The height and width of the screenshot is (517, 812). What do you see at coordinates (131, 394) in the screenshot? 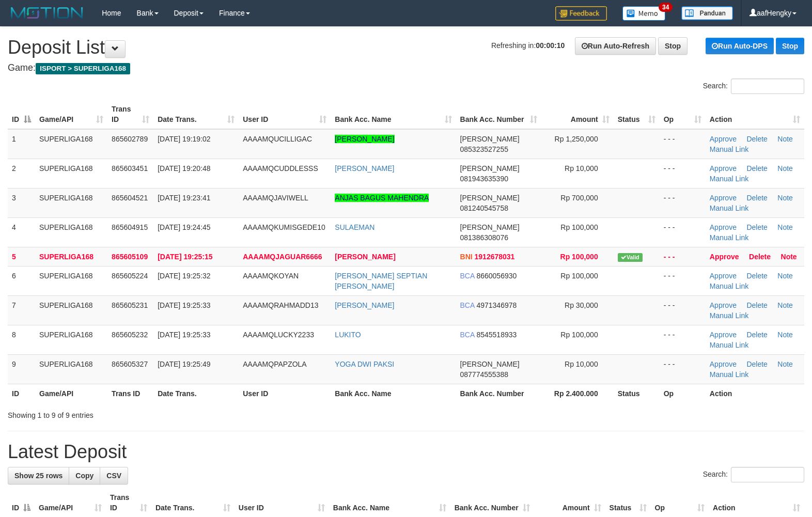
I see `th: Trans ID` at bounding box center [131, 394].